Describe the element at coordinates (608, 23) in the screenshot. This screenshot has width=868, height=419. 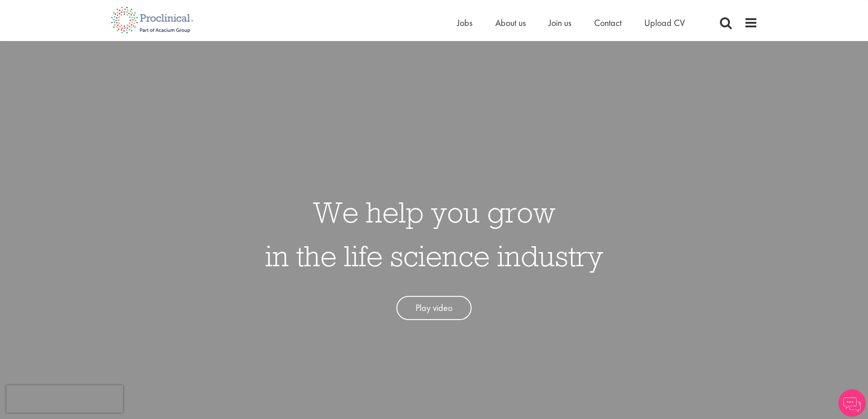
I see `a: Contact` at that location.